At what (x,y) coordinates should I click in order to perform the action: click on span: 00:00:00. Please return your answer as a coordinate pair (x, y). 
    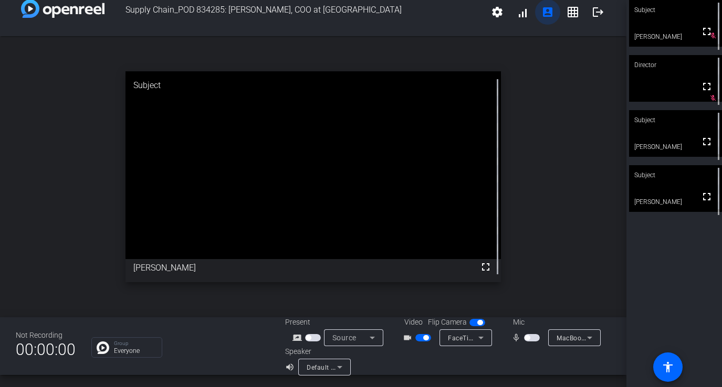
    Looking at the image, I should click on (46, 350).